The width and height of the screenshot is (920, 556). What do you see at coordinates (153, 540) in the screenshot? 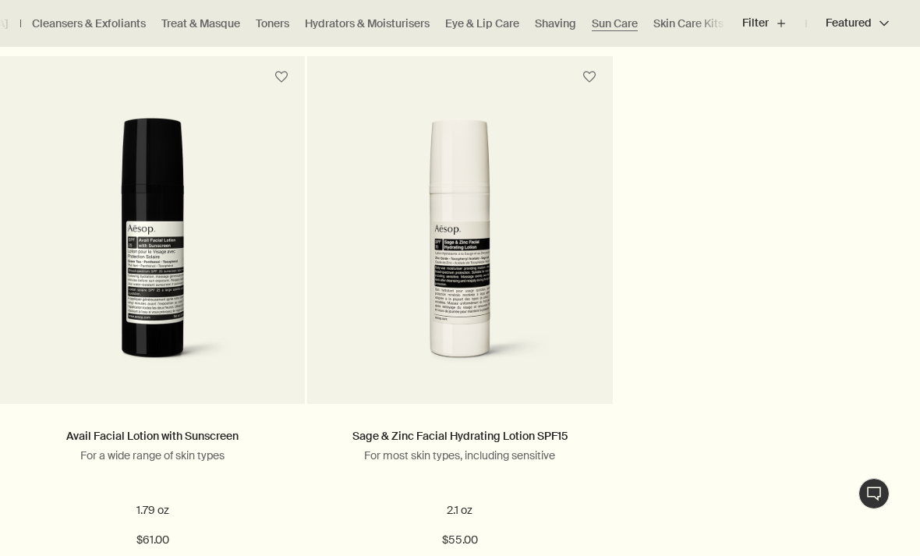
I see `span: $61.00` at bounding box center [153, 540].